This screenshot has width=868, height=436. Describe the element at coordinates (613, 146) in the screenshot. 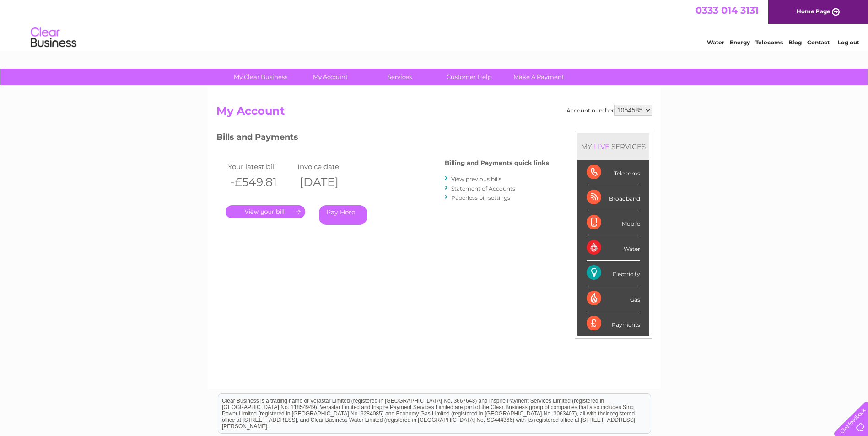

I see `div: MY SERVICES` at that location.